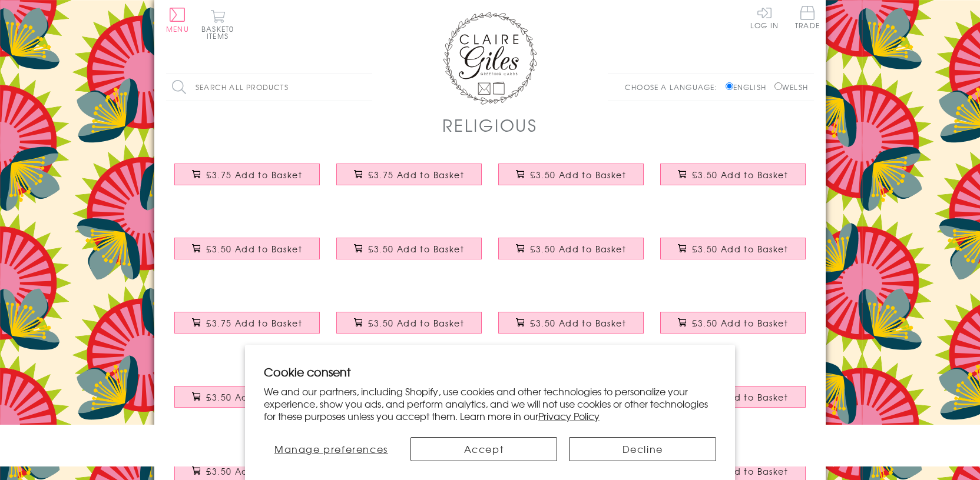 This screenshot has width=980, height=480. What do you see at coordinates (749, 87) in the screenshot?
I see `label: English` at bounding box center [749, 87].